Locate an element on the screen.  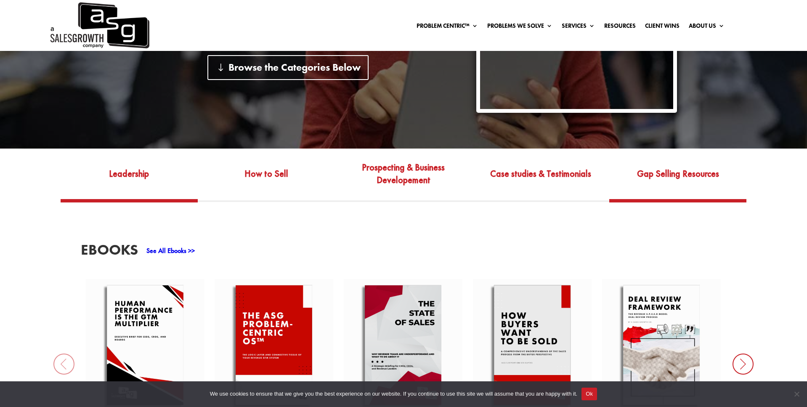
a: Client Wins is located at coordinates (662, 27).